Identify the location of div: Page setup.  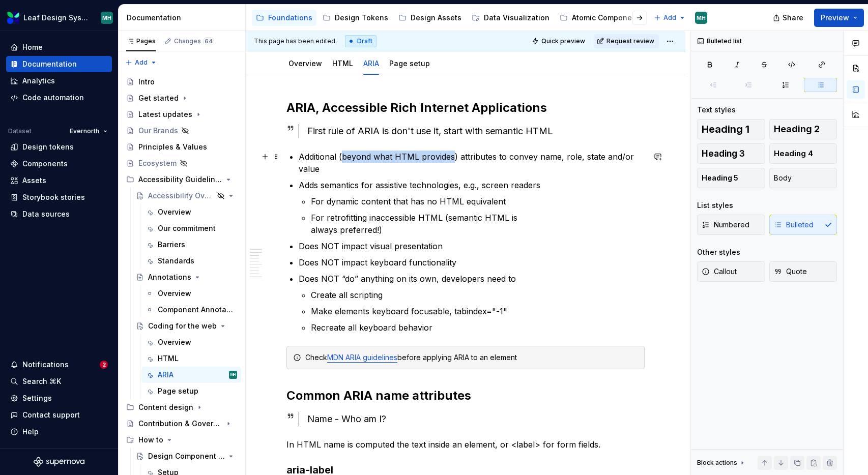
(409, 63).